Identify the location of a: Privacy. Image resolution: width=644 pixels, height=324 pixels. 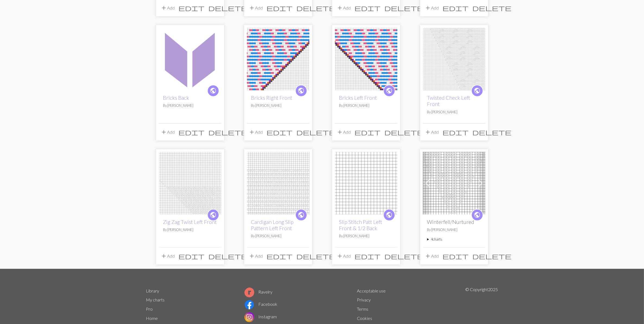
(364, 299).